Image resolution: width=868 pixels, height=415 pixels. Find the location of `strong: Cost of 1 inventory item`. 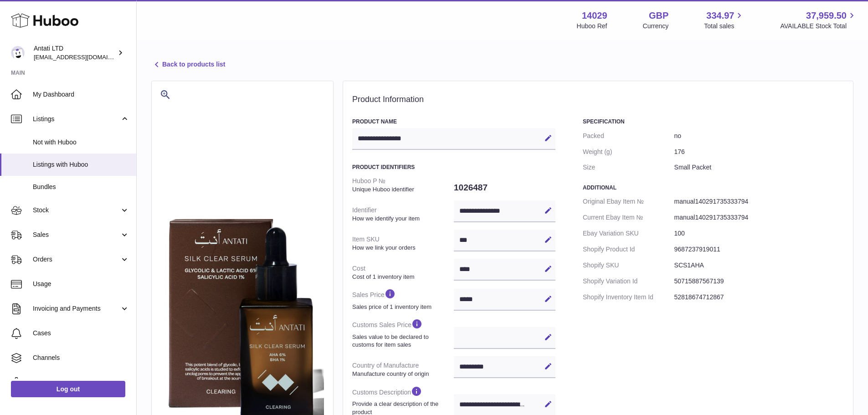

strong: Cost of 1 inventory item is located at coordinates (402, 277).